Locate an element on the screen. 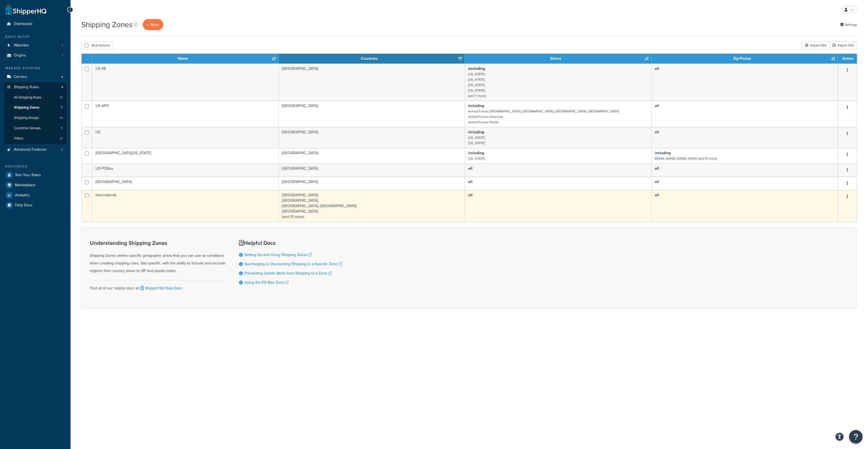 This screenshot has height=449, width=868. a: Help Docs is located at coordinates (35, 205).